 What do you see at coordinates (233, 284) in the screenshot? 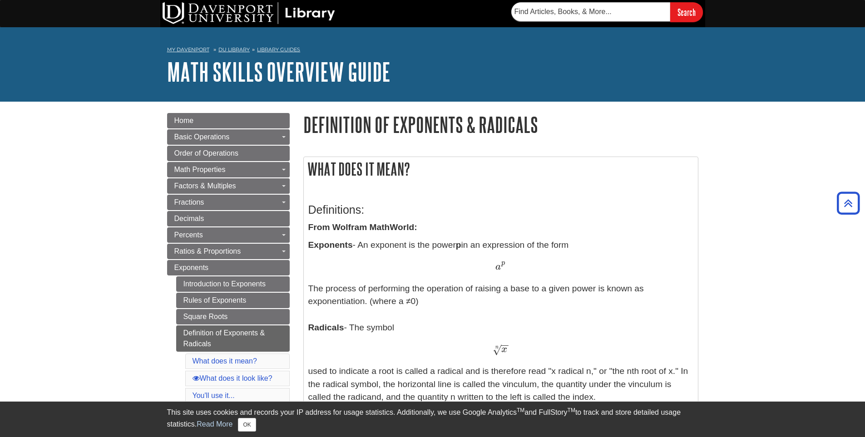
I see `a: Introduction to Exponents` at bounding box center [233, 284].